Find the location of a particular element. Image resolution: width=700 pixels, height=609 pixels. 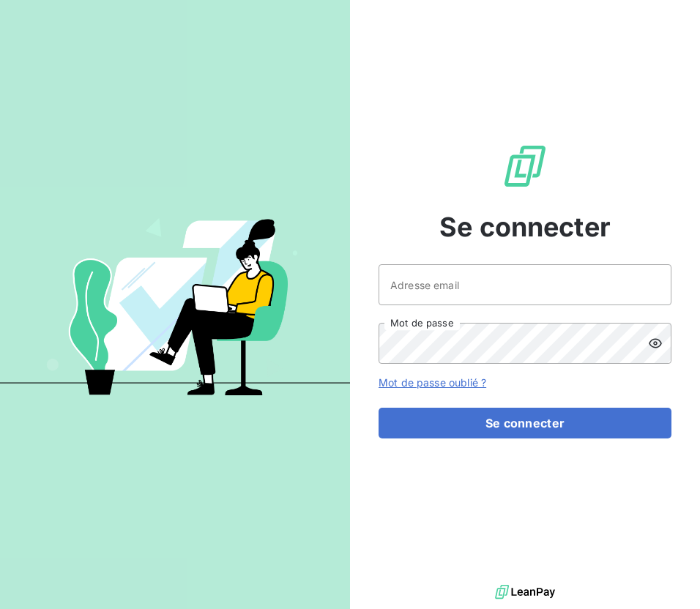

img: logo is located at coordinates (525, 592).